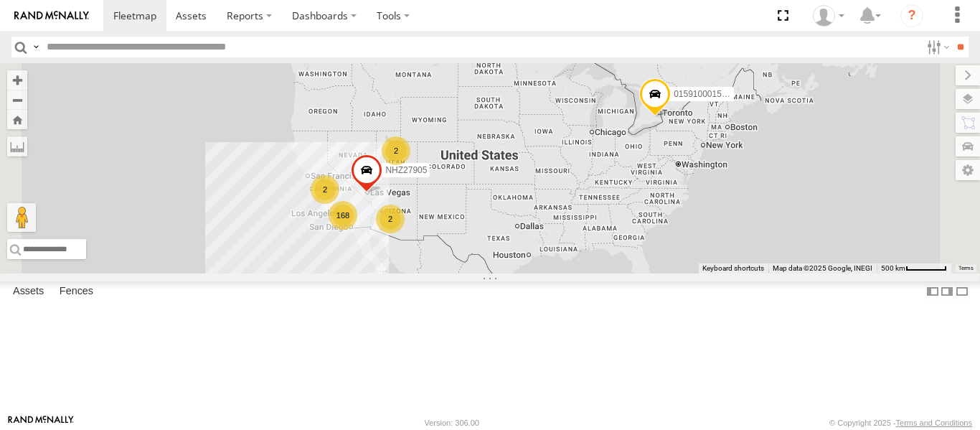 This screenshot has height=430, width=980. What do you see at coordinates (452, 423) in the screenshot?
I see `div: Version: 306.00` at bounding box center [452, 423].